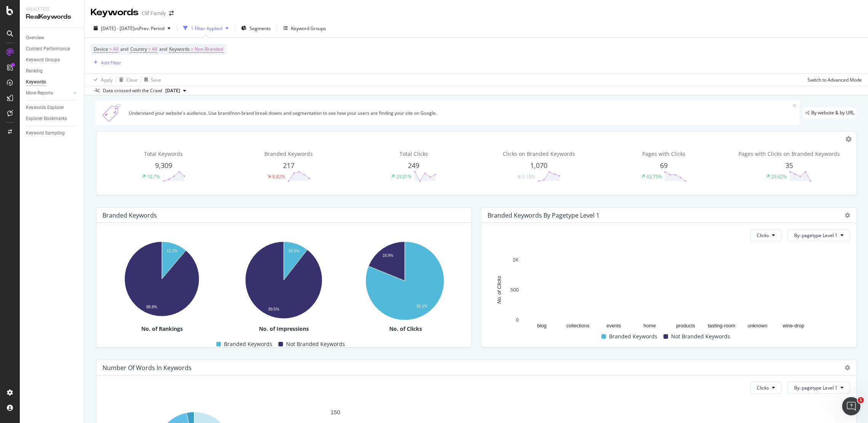 Image resolution: width=868 pixels, height=423 pixels. What do you see at coordinates (52, 60) in the screenshot?
I see `a: Keyword Groups` at bounding box center [52, 60].